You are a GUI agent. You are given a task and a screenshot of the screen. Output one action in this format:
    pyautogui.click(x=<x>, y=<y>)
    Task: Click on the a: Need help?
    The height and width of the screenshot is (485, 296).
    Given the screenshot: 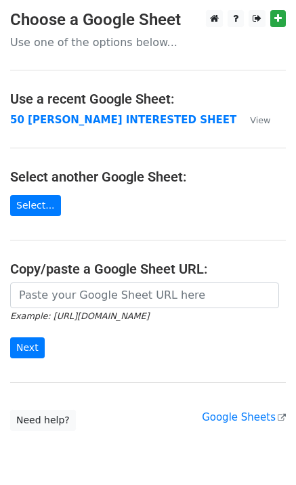 What is the action you would take?
    pyautogui.click(x=43, y=420)
    